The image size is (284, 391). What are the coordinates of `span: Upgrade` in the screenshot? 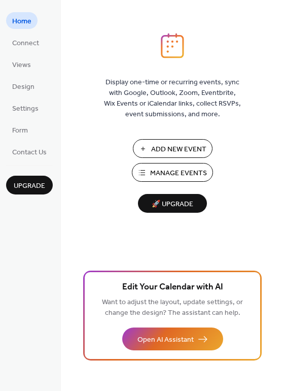 It's located at (29, 186).